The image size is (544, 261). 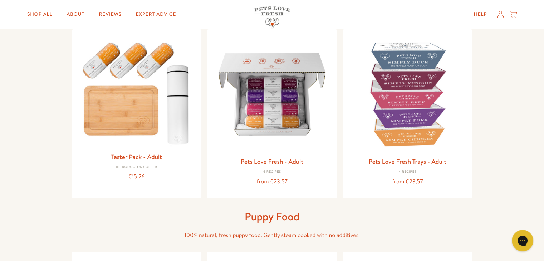 I want to click on img: Taster Pack - Adult, so click(x=137, y=92).